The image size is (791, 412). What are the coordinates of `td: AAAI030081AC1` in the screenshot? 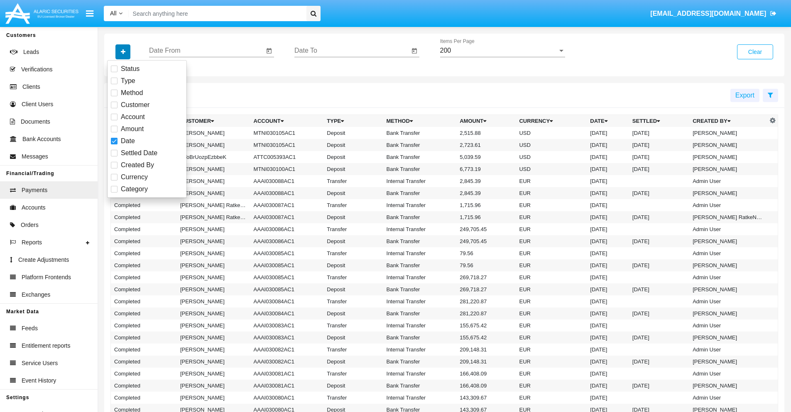 It's located at (287, 373).